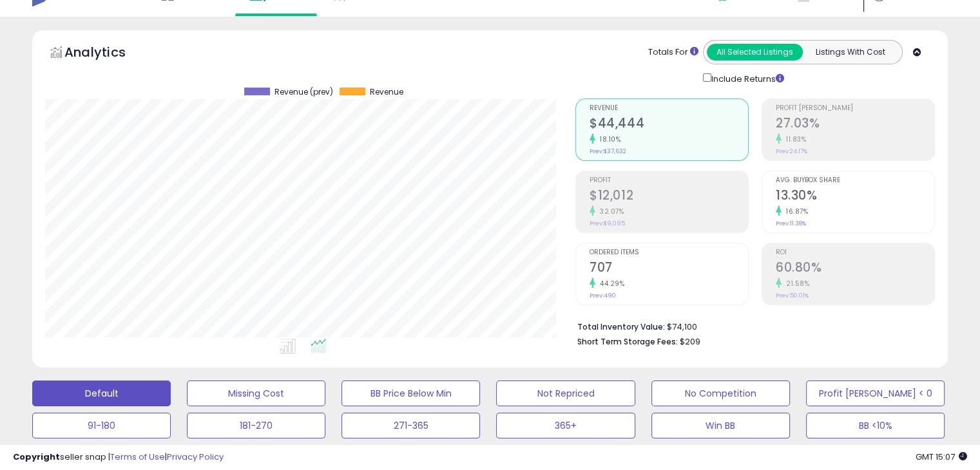 This screenshot has height=470, width=980. What do you see at coordinates (107, 53) in the screenshot?
I see `h5: Analytics` at bounding box center [107, 53].